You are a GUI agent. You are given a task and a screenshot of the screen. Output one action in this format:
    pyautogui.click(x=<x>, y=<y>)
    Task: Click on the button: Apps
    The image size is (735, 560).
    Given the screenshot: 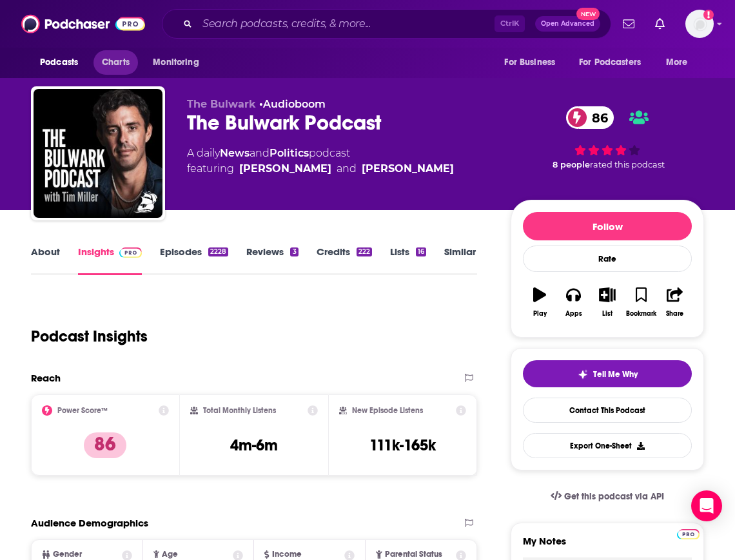 What is the action you would take?
    pyautogui.click(x=573, y=302)
    